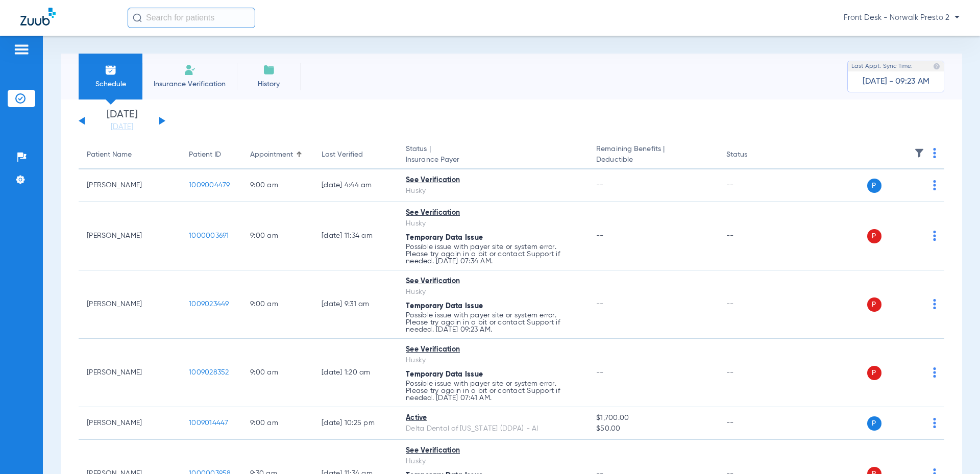  Describe the element at coordinates (653, 159) in the screenshot. I see `span: Deductible` at that location.